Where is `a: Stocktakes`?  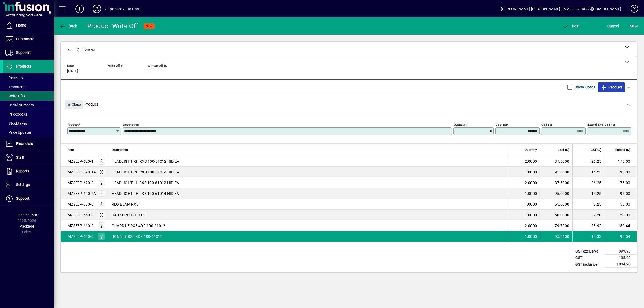
a: Stocktakes is located at coordinates (28, 124).